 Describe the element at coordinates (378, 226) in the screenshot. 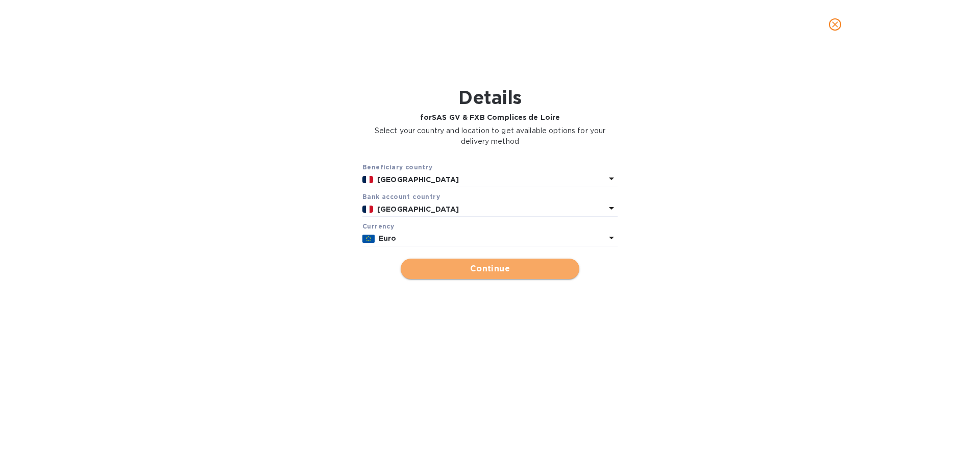

I see `b: Currency` at that location.